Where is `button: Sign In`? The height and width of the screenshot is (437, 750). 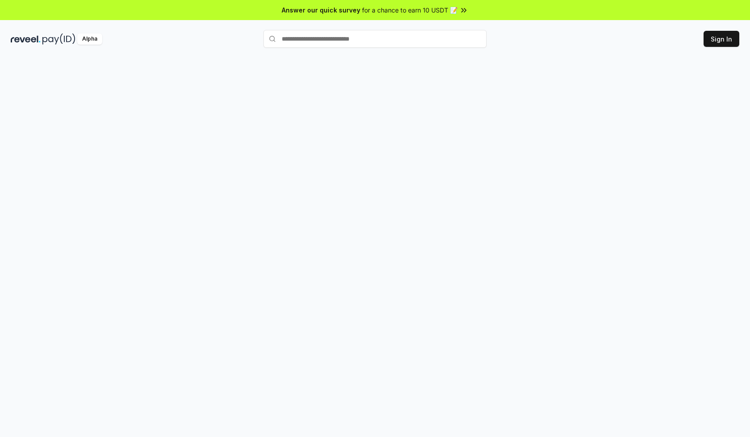
button: Sign In is located at coordinates (722, 39).